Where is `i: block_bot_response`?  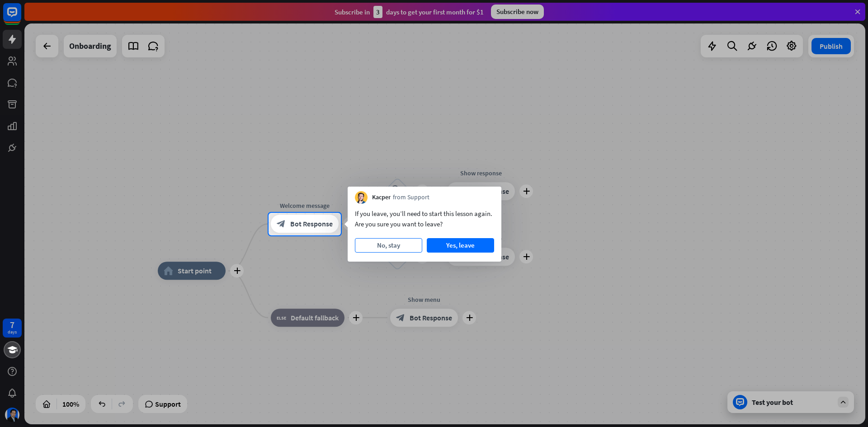 i: block_bot_response is located at coordinates (281, 224).